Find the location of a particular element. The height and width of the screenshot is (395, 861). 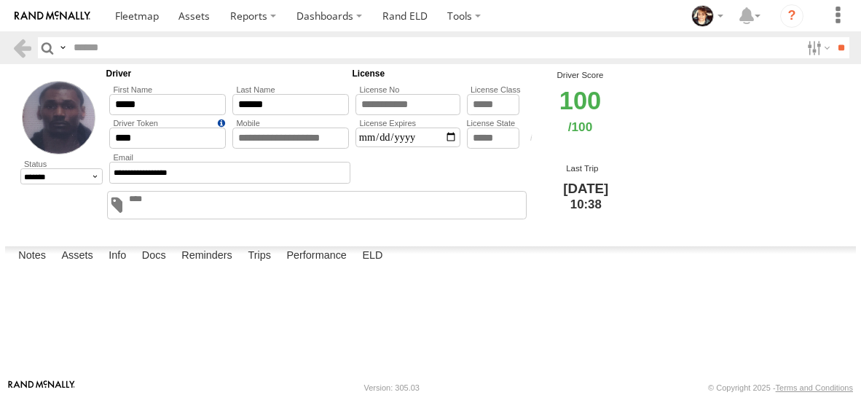

div: Kimberly Robinson is located at coordinates (707, 16).